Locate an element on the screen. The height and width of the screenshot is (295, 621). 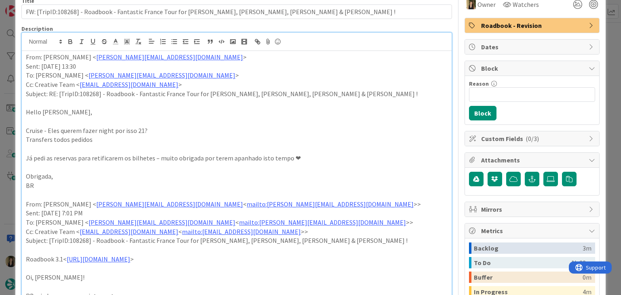
div: Backlog is located at coordinates (528, 248).